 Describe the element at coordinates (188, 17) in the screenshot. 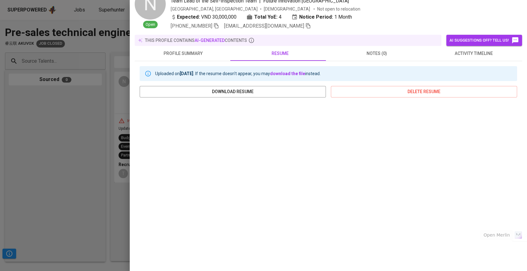

I see `b: Expected:` at that location.